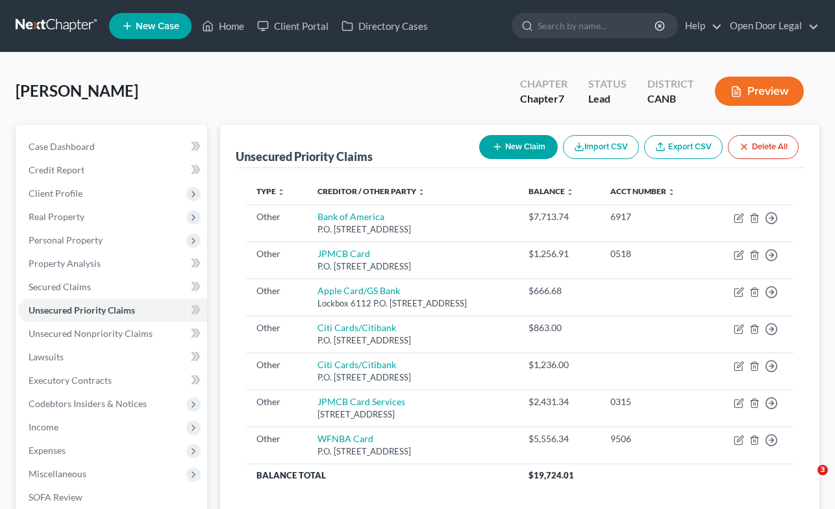  I want to click on span: Personal Property, so click(66, 240).